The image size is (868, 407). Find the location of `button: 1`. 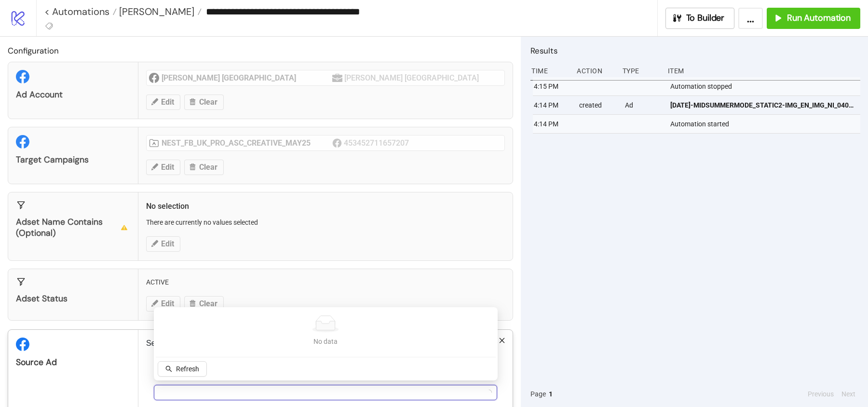

button: 1 is located at coordinates (550, 394).